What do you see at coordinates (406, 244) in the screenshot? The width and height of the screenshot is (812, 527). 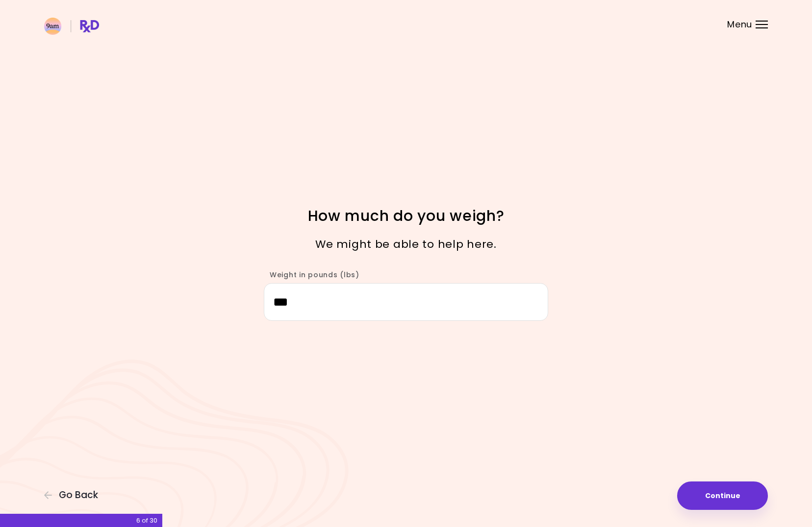 I see `p: We might be able to help here.` at bounding box center [406, 244].